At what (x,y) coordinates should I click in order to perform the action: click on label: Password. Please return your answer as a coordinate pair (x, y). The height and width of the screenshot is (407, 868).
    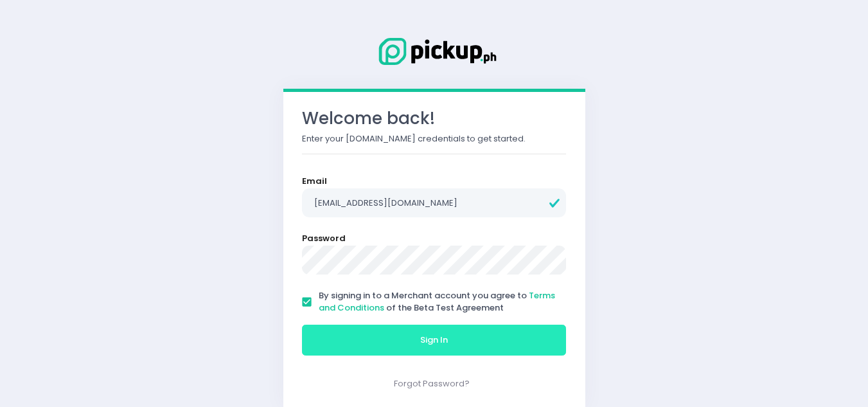
    Looking at the image, I should click on (324, 238).